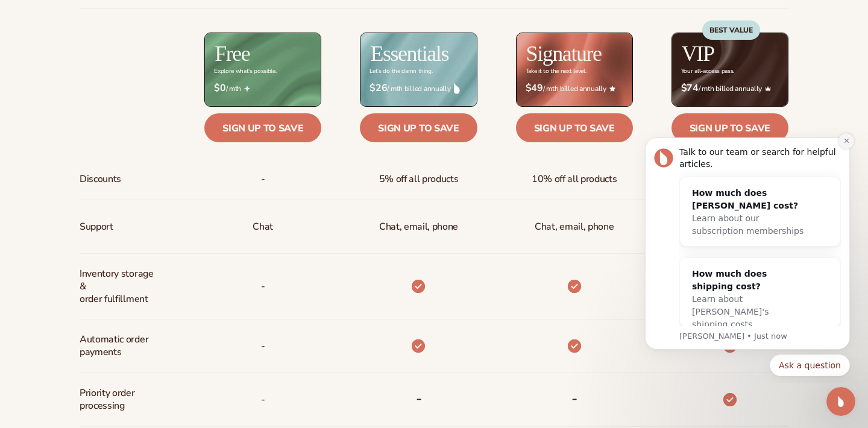 The width and height of the screenshot is (868, 428). I want to click on img: Crown_2d87c031-1b5a-4345-8312-a4356ddcde98.png, so click(768, 89).